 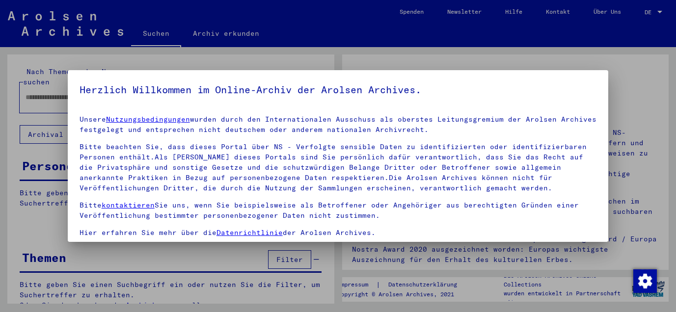 What do you see at coordinates (645, 281) in the screenshot?
I see `img: Zustimmung ändern` at bounding box center [645, 281].